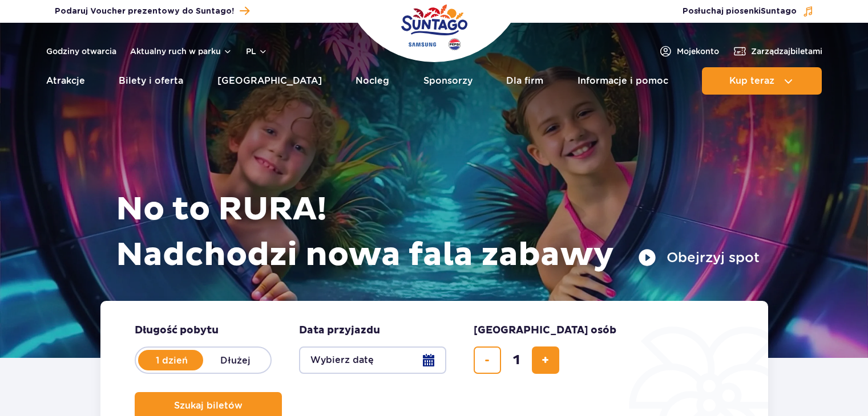 Image resolution: width=868 pixels, height=416 pixels. Describe the element at coordinates (517, 361) in the screenshot. I see `input: liczba biletów` at that location.